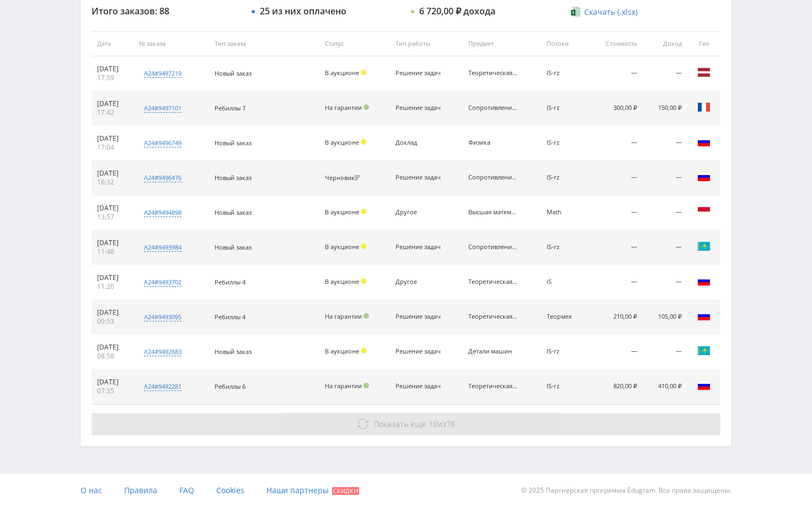 The height and width of the screenshot is (507, 812). What do you see at coordinates (604, 12) in the screenshot?
I see `a: Скачать (.xlsx)` at bounding box center [604, 12].